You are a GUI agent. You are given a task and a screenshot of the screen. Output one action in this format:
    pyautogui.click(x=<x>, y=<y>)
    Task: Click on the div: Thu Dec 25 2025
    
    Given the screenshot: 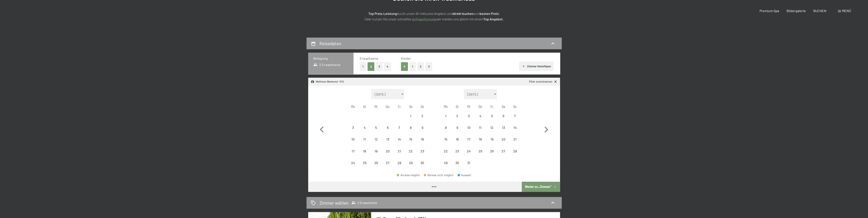 What is the action you would take?
    pyautogui.click(x=480, y=151)
    